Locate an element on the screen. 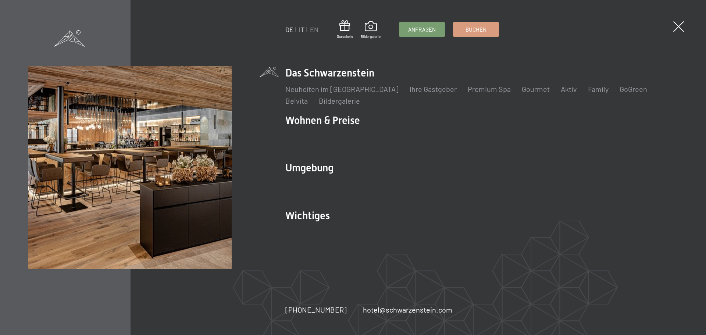 This screenshot has width=706, height=335. a: Family is located at coordinates (598, 89).